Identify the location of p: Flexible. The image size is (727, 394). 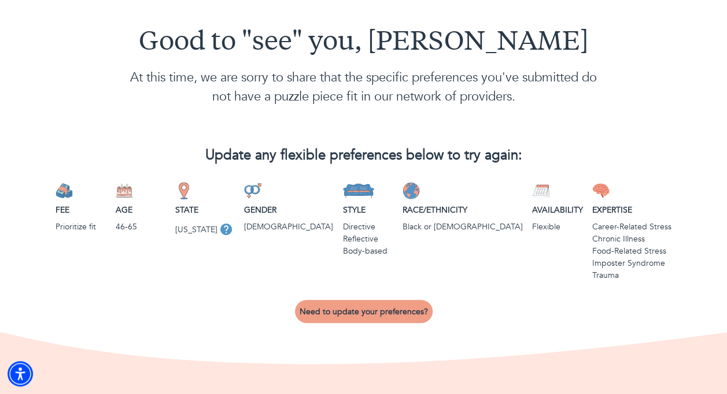
(558, 227).